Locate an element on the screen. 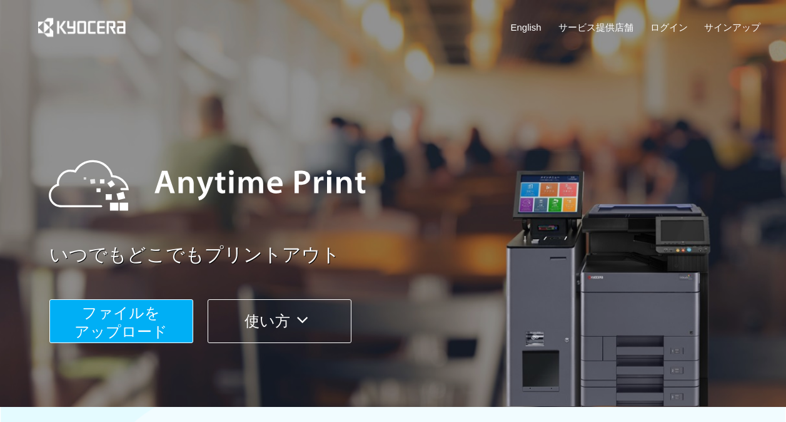 The width and height of the screenshot is (786, 422). a: いつでもどこでもプリントアウト is located at coordinates (409, 255).